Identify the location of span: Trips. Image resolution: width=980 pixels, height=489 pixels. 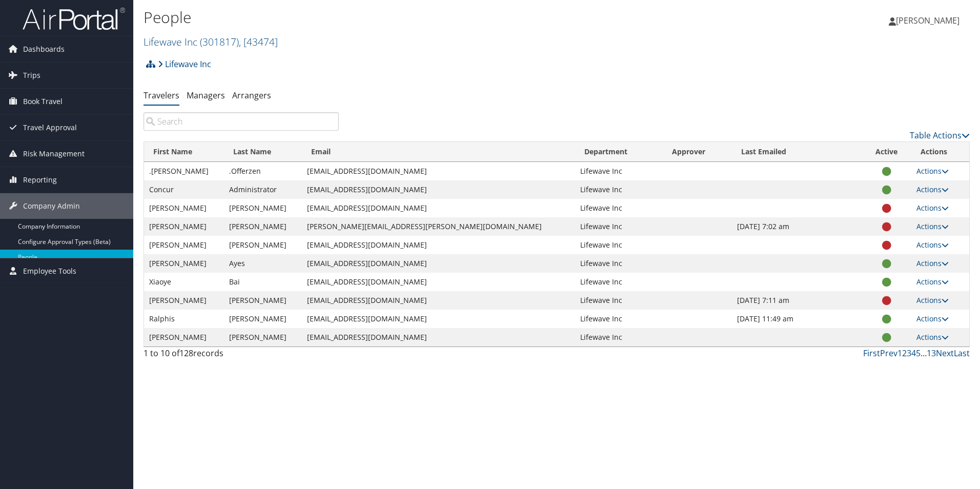
(32, 75).